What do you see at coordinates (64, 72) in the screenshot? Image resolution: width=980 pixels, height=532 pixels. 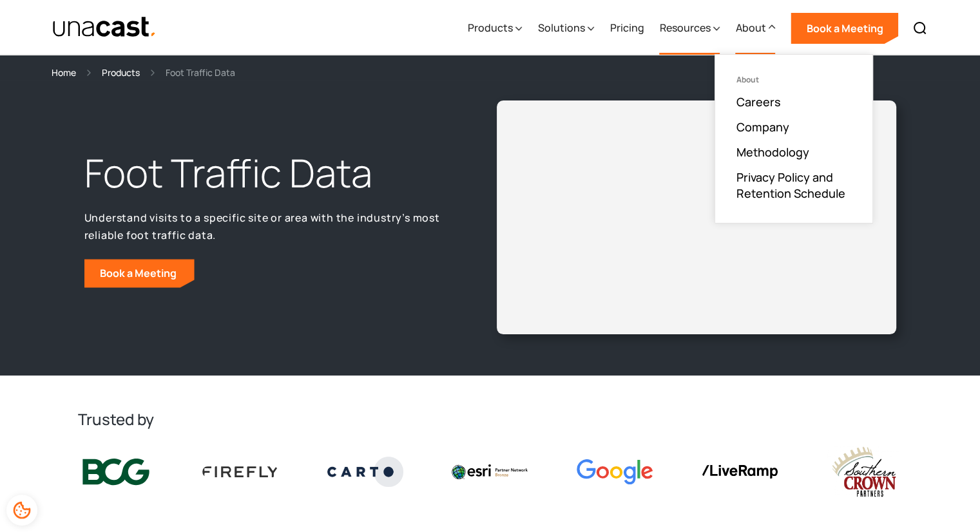 I see `div: Home` at bounding box center [64, 72].